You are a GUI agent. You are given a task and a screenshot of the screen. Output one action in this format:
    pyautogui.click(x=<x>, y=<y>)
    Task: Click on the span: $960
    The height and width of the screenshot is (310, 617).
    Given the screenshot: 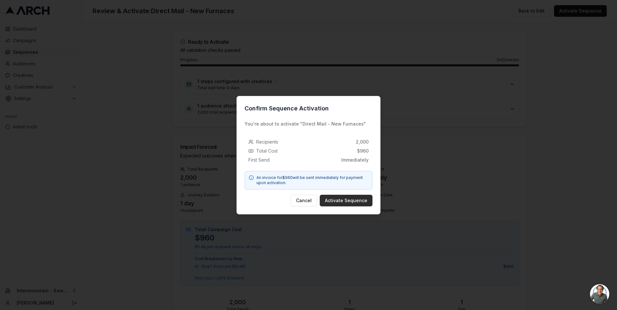 What is the action you would take?
    pyautogui.click(x=363, y=151)
    